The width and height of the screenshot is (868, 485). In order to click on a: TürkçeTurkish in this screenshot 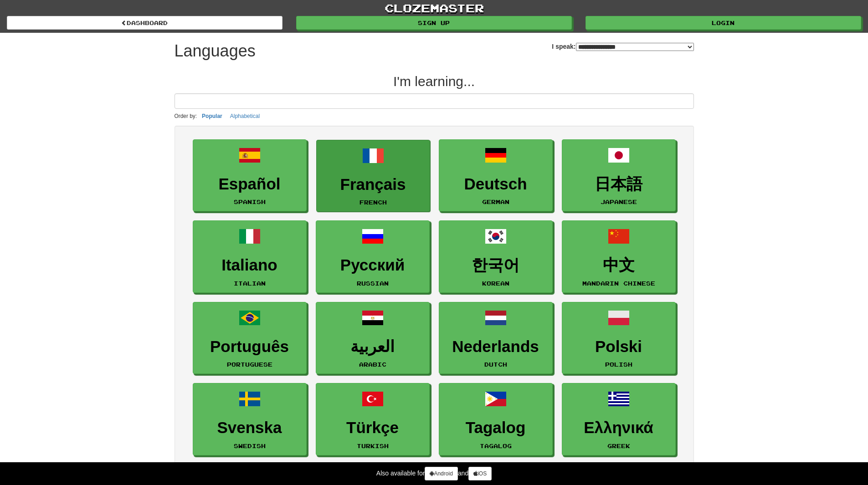, I will do `click(373, 419)`.